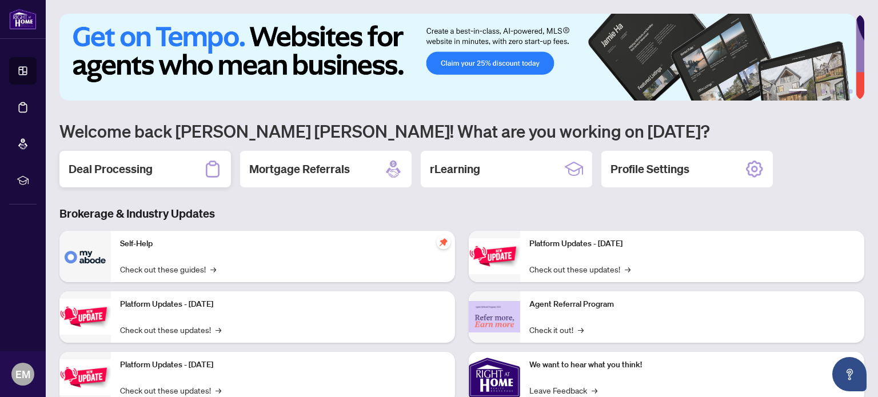  Describe the element at coordinates (23, 19) in the screenshot. I see `img: logo` at that location.